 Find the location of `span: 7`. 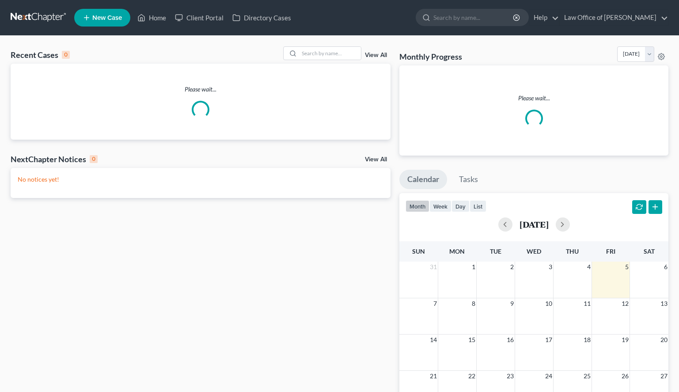

span: 7 is located at coordinates (435, 303).